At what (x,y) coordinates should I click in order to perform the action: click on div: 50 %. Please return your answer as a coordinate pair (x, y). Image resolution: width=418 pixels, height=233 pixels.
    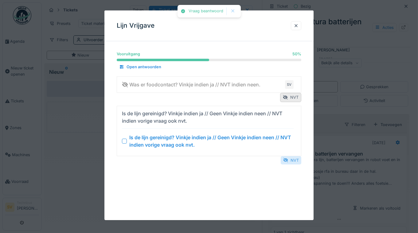
    Looking at the image, I should click on (297, 54).